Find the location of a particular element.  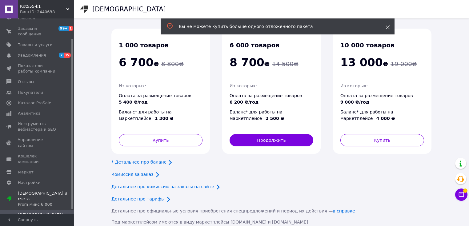

a: Комиссия за заказ is located at coordinates (132, 174).